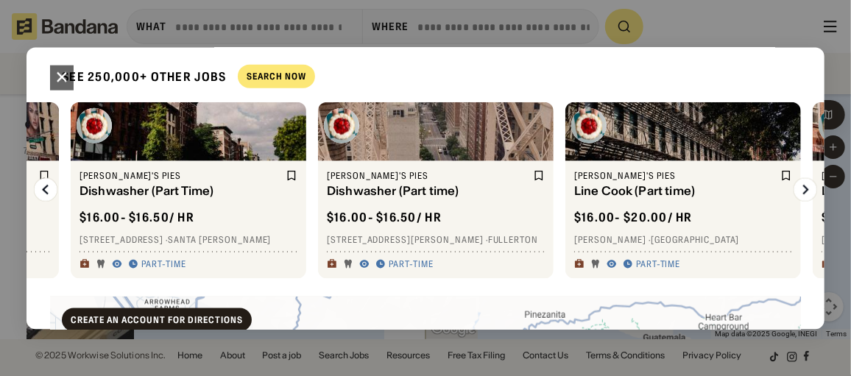 The height and width of the screenshot is (376, 851). What do you see at coordinates (276, 77) in the screenshot?
I see `div: Search Now` at bounding box center [276, 77].